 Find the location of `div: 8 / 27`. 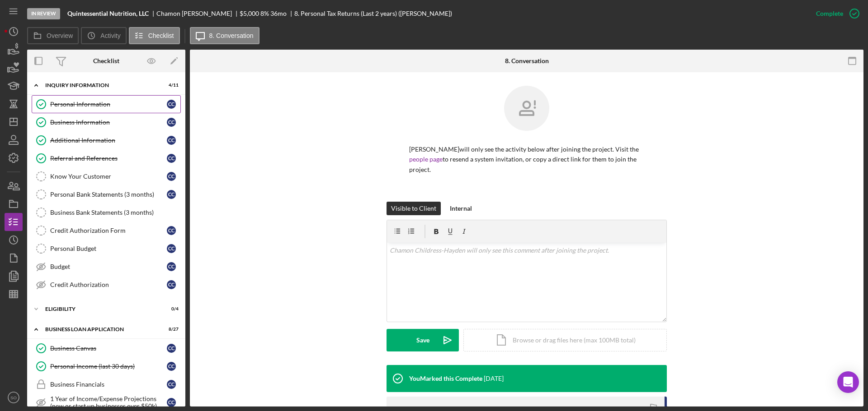

div: 8 / 27 is located at coordinates (171, 329).